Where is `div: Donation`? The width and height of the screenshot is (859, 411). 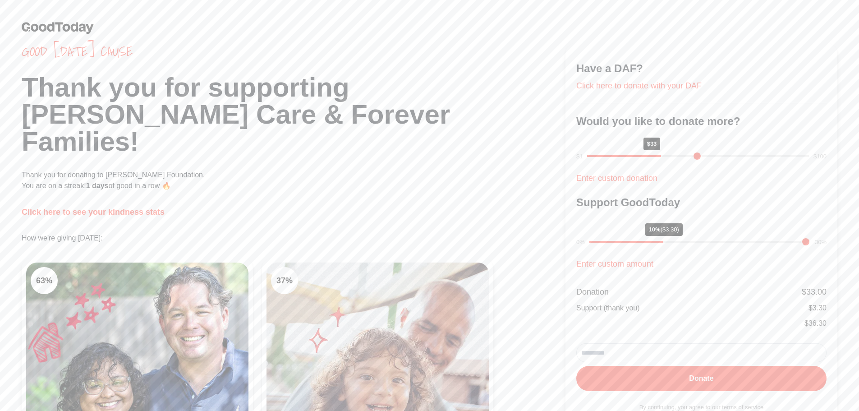 div: Donation is located at coordinates (593, 292).